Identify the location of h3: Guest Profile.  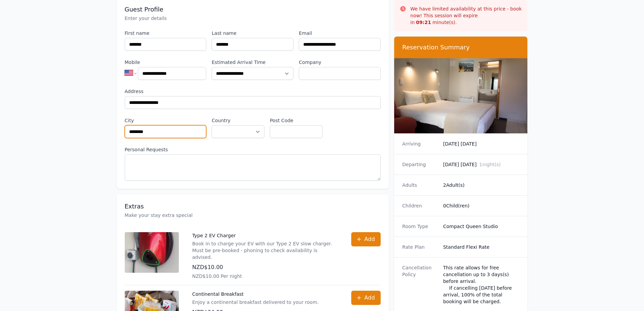
(252, 9).